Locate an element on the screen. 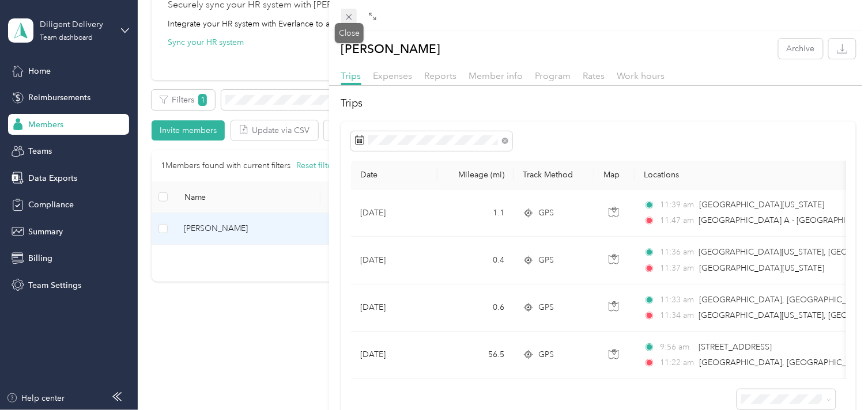 The width and height of the screenshot is (868, 410). span: 11:39 am is located at coordinates (677, 205).